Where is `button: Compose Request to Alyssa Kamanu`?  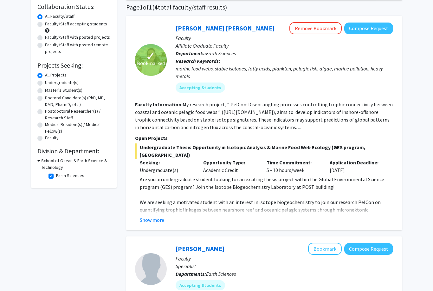 button: Compose Request to Alyssa Kamanu is located at coordinates (369, 249).